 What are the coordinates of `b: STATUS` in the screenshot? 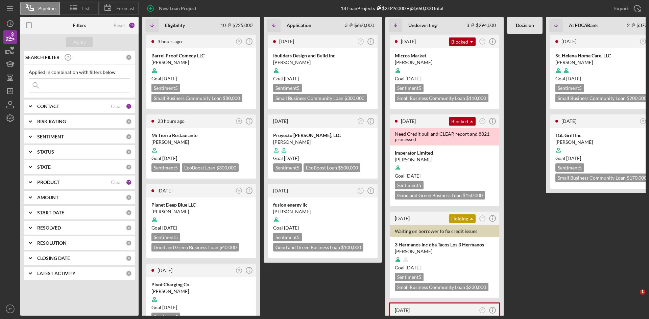 It's located at (46, 152).